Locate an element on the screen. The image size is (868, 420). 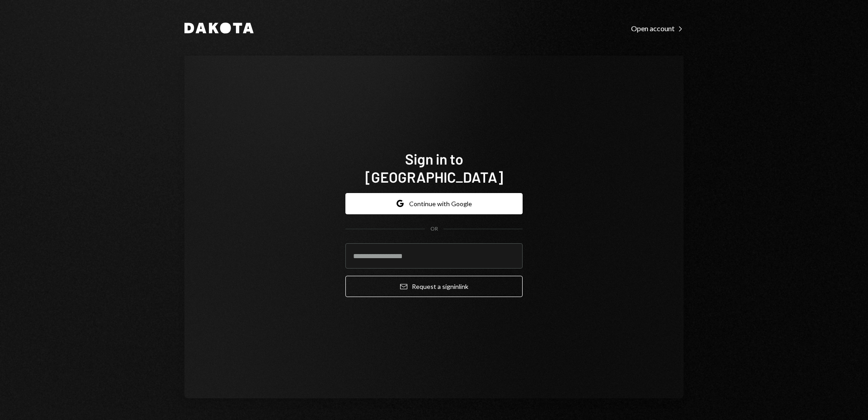
a: Open account is located at coordinates (658, 28).